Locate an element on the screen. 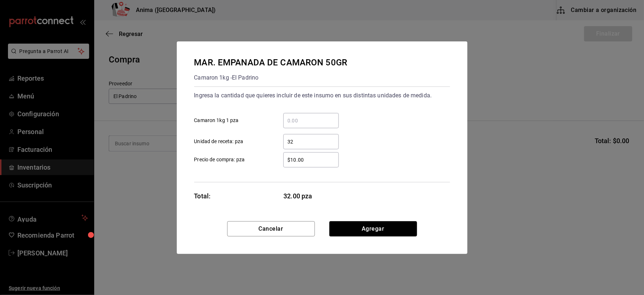  input: Precio de compra: pza is located at coordinates (311, 160).